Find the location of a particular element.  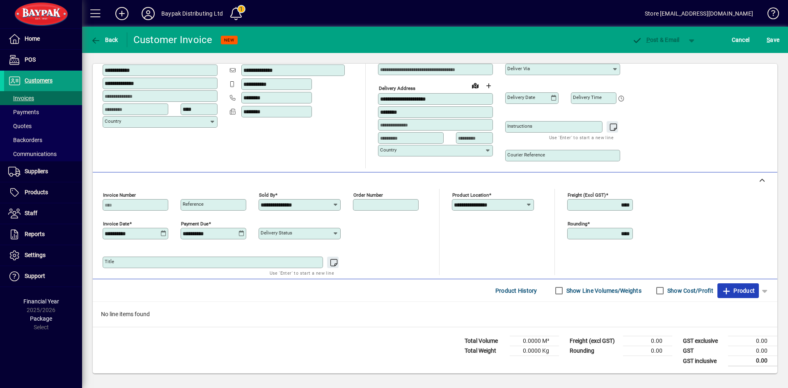

mat-label: Deliver via is located at coordinates (518, 69).